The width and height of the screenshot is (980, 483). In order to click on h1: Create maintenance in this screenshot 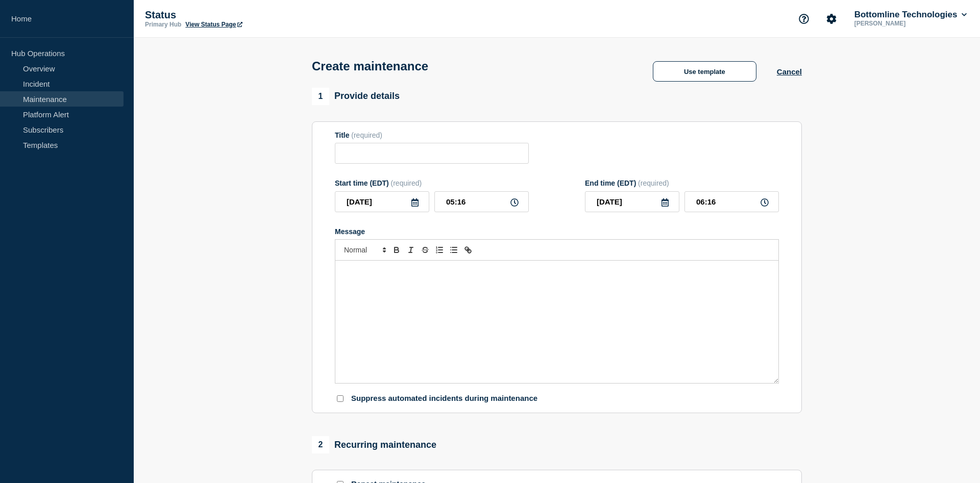, I will do `click(370, 66)`.